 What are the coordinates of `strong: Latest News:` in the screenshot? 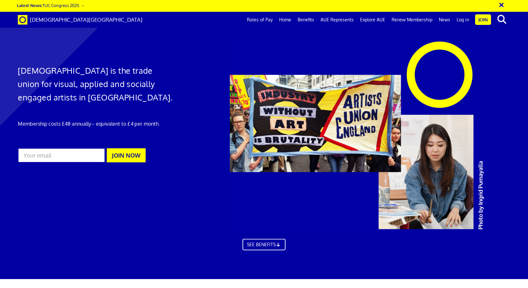 It's located at (30, 5).